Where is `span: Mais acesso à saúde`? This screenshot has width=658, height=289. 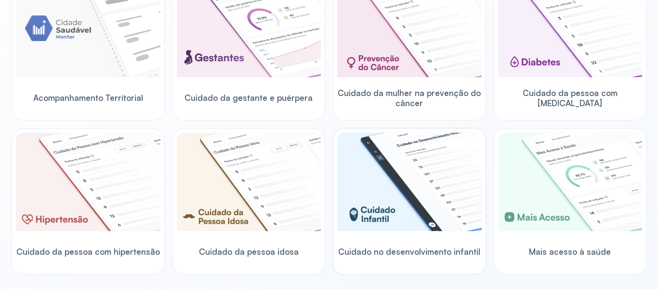 span: Mais acesso à saúde is located at coordinates (570, 251).